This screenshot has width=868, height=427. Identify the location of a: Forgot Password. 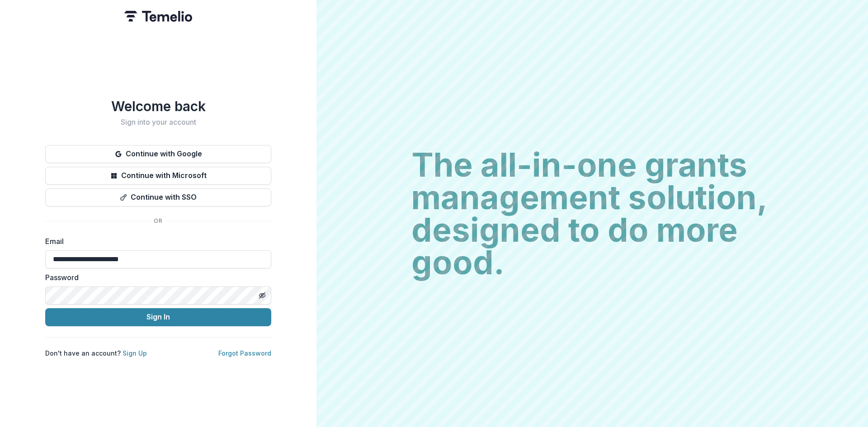
(245, 353).